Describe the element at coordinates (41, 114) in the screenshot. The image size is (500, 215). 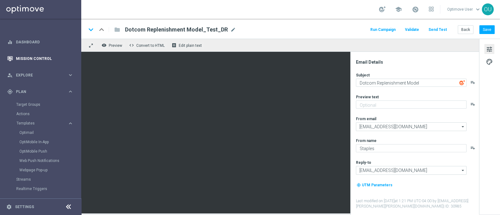
I see `a: Actions` at that location.